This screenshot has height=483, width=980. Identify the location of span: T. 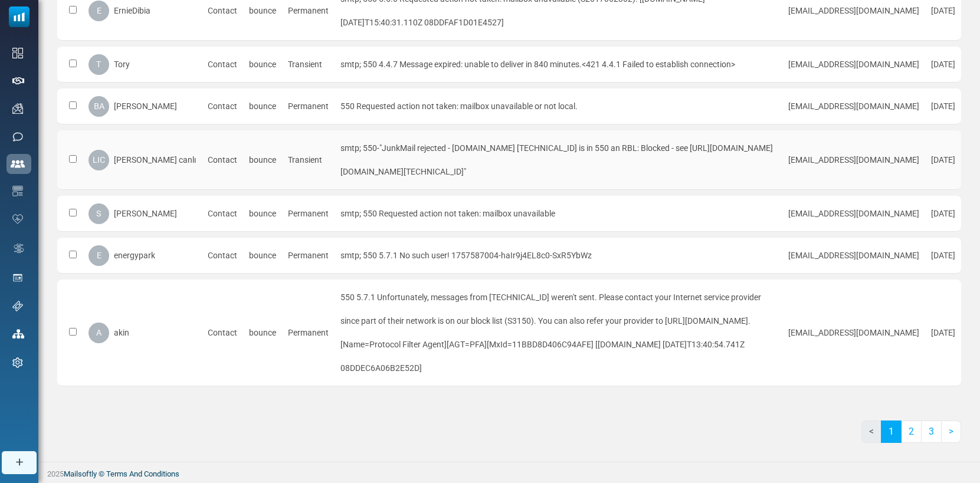
(99, 64).